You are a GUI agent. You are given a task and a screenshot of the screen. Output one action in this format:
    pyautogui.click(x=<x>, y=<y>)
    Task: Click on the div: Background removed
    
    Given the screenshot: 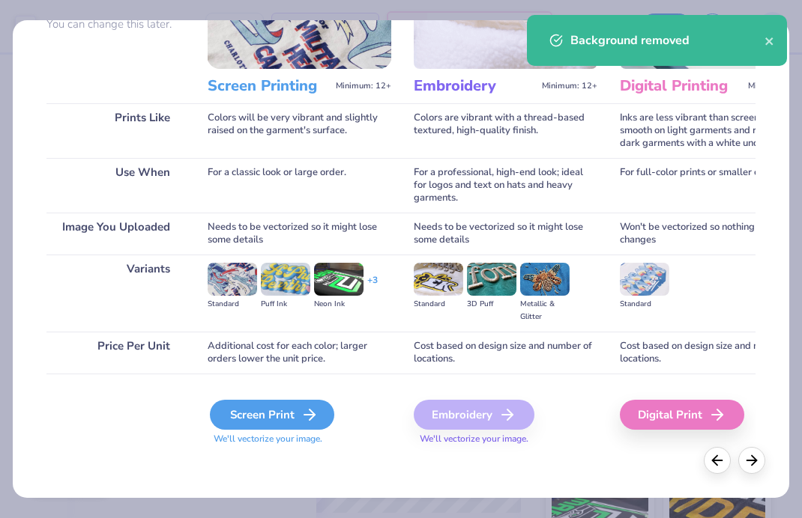 What is the action you would take?
    pyautogui.click(x=667, y=40)
    